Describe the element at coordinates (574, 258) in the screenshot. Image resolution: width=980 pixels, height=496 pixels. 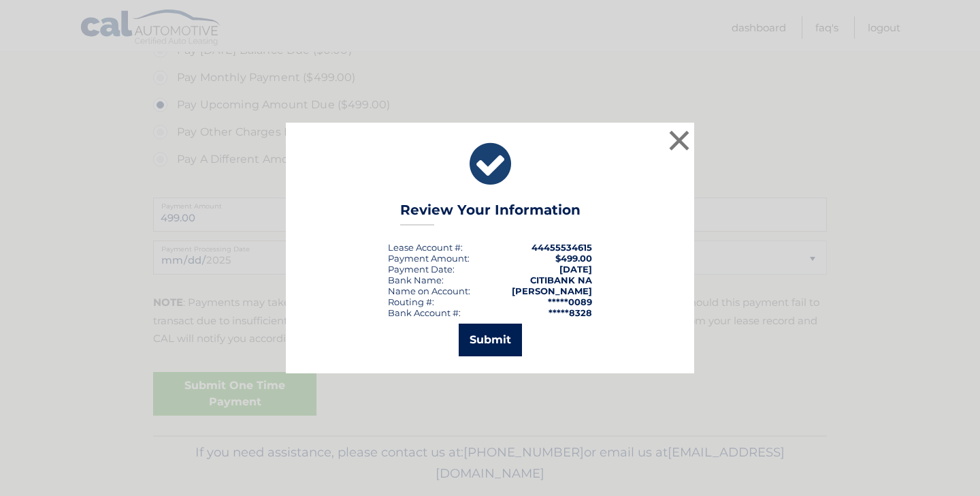
I see `span: $499.00` at that location.